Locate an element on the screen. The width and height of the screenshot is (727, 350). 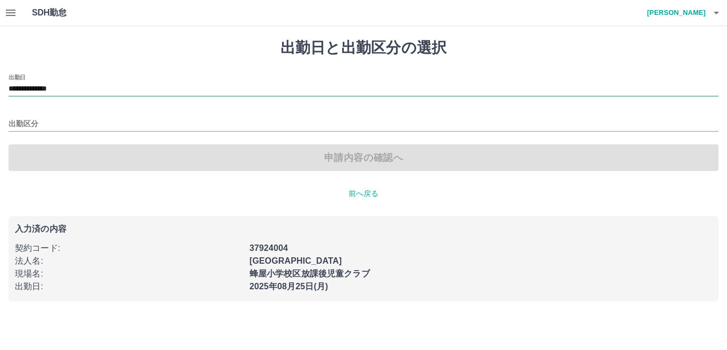
p: 契約コード : is located at coordinates (129, 248).